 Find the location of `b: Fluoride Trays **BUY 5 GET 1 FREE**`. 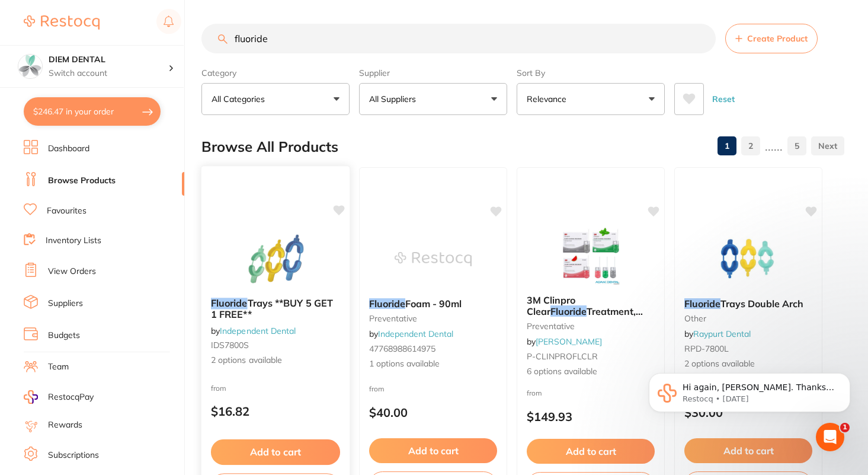

b: Fluoride Trays **BUY 5 GET 1 FREE** is located at coordinates (275, 308).